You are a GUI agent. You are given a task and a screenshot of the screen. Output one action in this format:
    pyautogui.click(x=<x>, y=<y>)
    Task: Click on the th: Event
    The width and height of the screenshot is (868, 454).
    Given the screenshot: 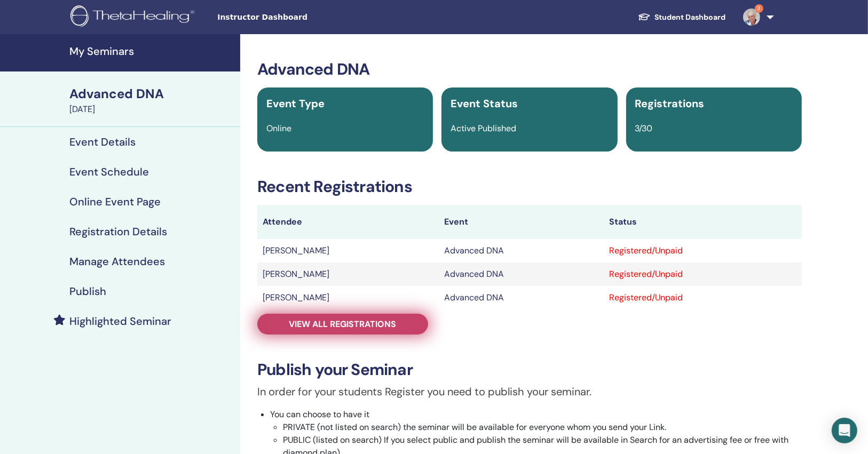 What is the action you would take?
    pyautogui.click(x=522, y=222)
    